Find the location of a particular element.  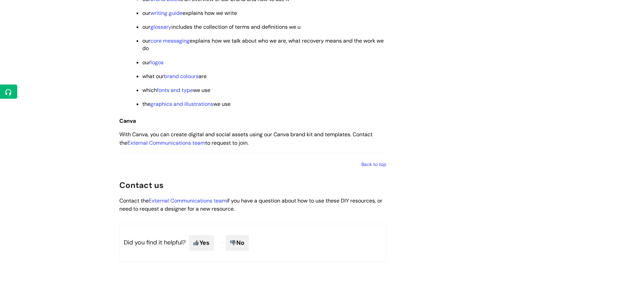

span: Contact us is located at coordinates (141, 185).